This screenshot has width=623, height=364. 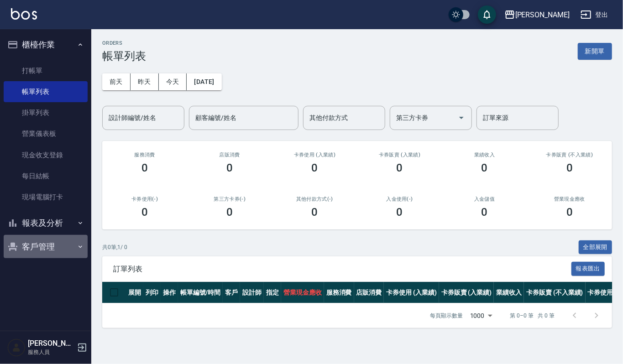 What do you see at coordinates (555, 292) in the screenshot?
I see `th: 卡券販賣 (不入業績)` at bounding box center [555, 292].